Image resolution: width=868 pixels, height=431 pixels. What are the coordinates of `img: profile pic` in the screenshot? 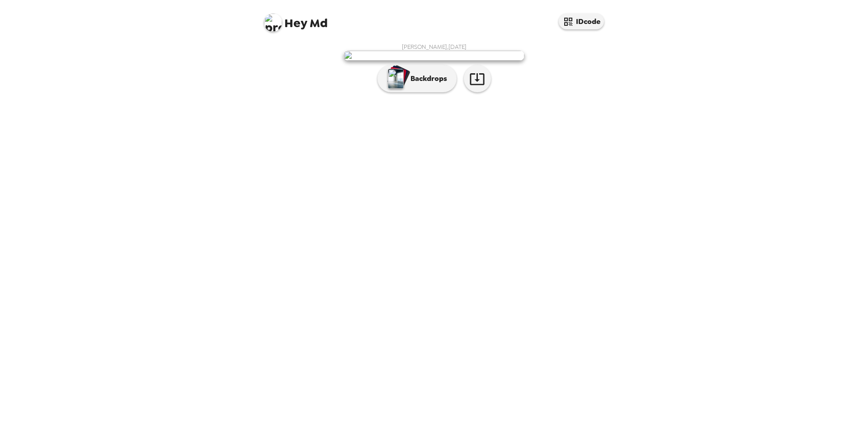 It's located at (273, 23).